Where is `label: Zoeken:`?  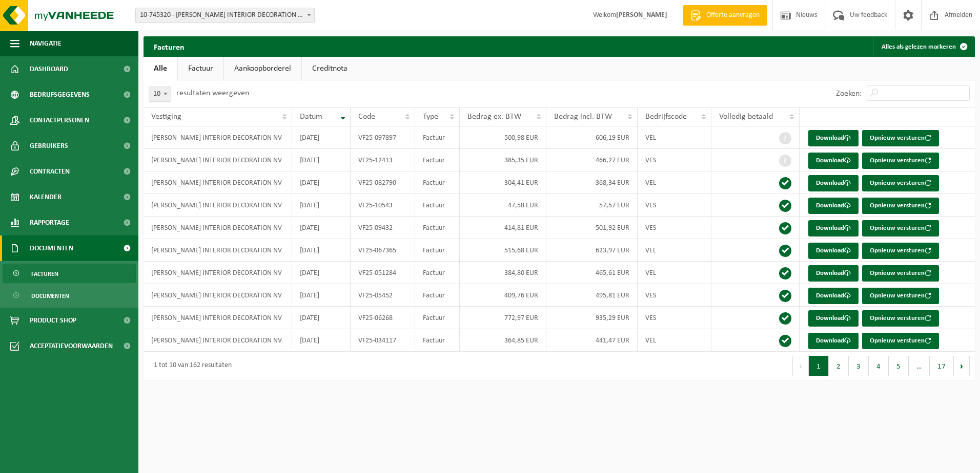
label: Zoeken: is located at coordinates (848, 94).